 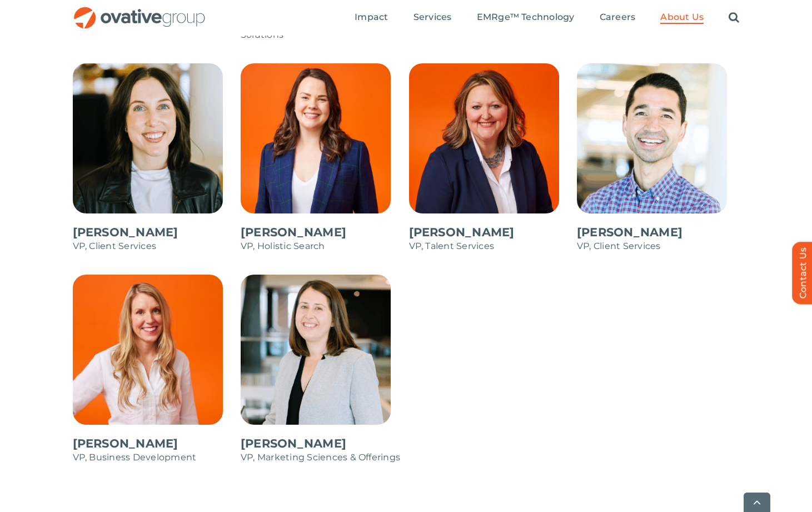 I want to click on span: EMRge™ Technology, so click(x=526, y=17).